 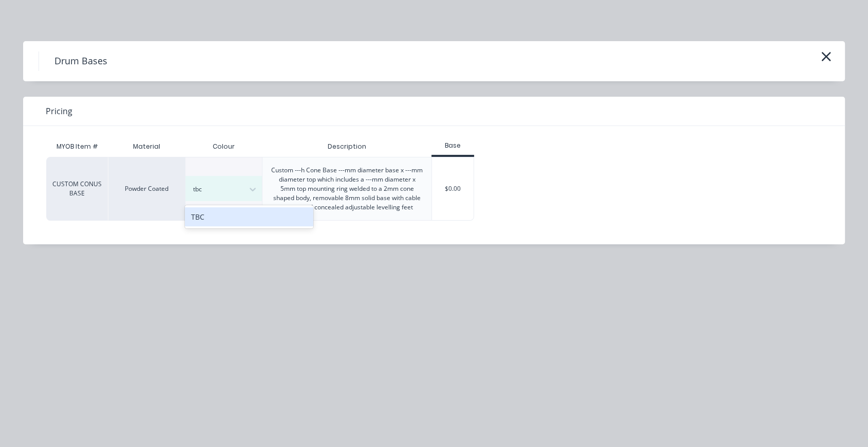 What do you see at coordinates (223, 146) in the screenshot?
I see `div: Colour` at bounding box center [223, 146].